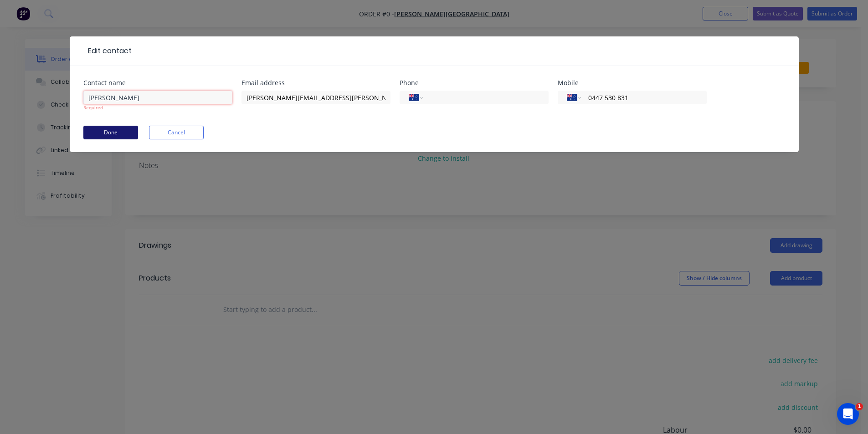 This screenshot has width=868, height=434. I want to click on button: Cancel, so click(176, 133).